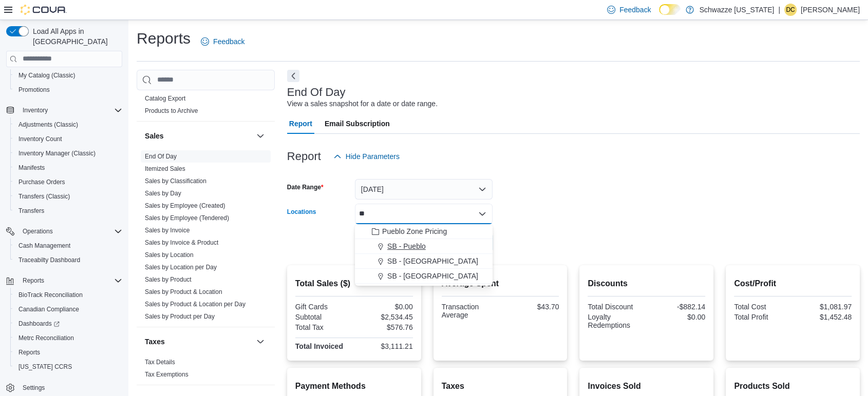 The width and height of the screenshot is (868, 396). What do you see at coordinates (49, 125) in the screenshot?
I see `span: Adjustments (Classic)` at bounding box center [49, 125].